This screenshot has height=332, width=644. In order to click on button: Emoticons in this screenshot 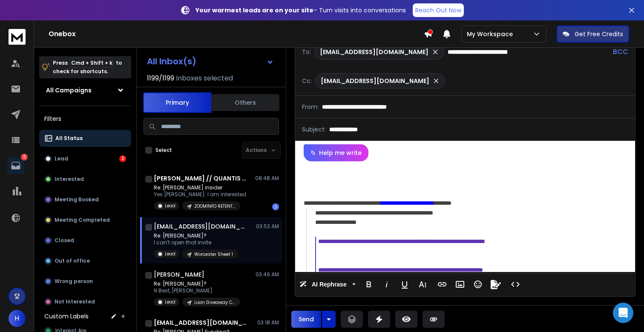, I will do `click(478, 285)`.